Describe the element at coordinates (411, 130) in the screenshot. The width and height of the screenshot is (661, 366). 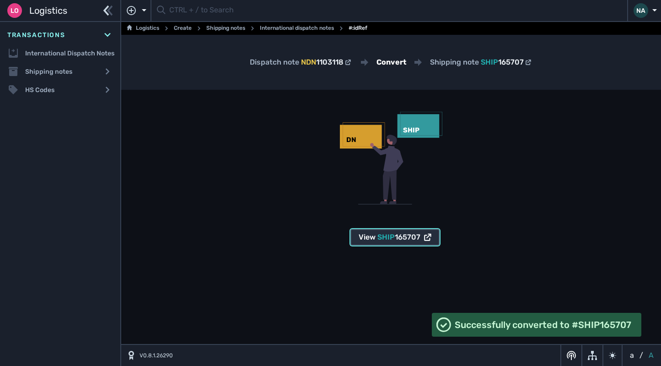
I see `text: SHIP` at that location.